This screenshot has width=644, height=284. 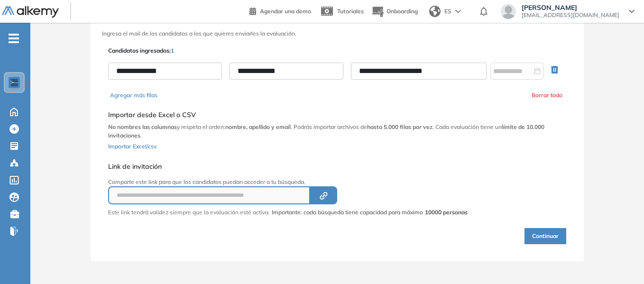 What do you see at coordinates (402, 11) in the screenshot?
I see `span: Onboarding` at bounding box center [402, 11].